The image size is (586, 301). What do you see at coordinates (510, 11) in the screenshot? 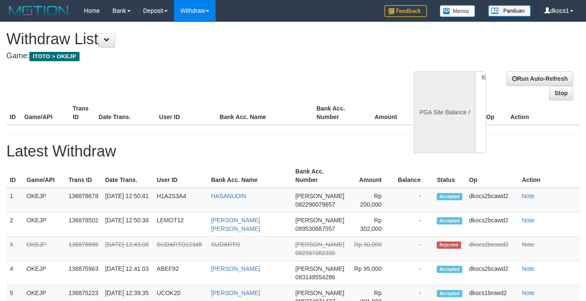
I see `img: panduan.png` at bounding box center [510, 11].